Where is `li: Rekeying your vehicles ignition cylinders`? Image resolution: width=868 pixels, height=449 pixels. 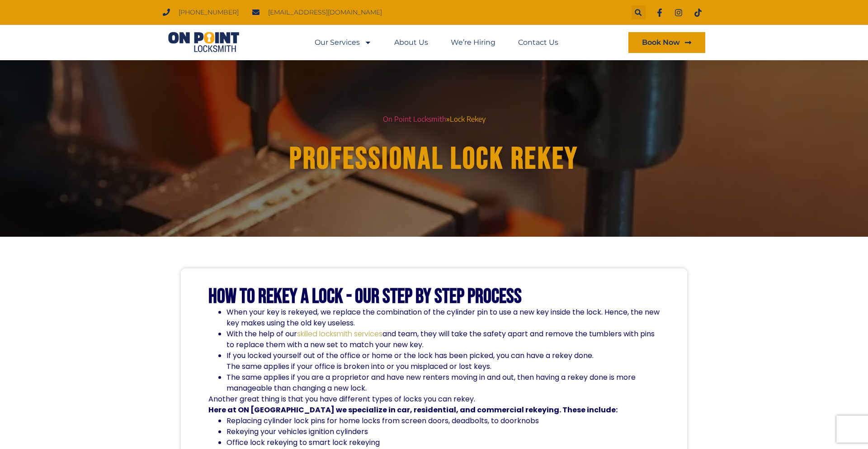
li: Rekeying your vehicles ignition cylinders is located at coordinates (443, 432).